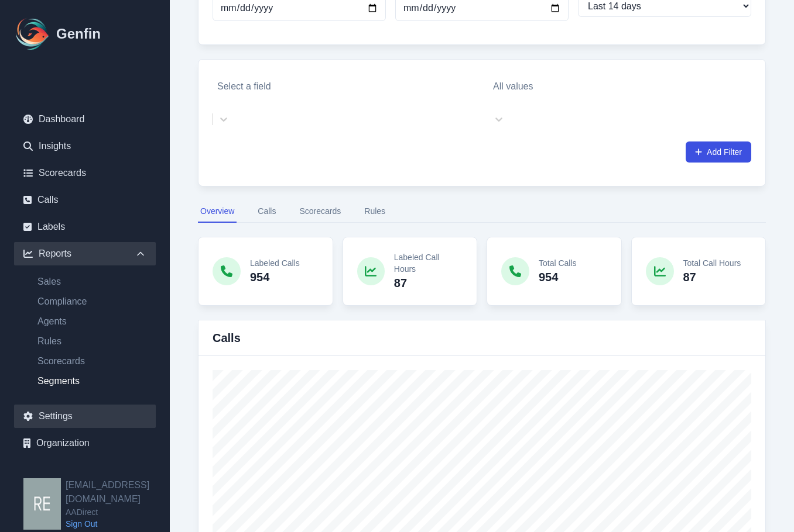 The image size is (794, 532). What do you see at coordinates (267, 212) in the screenshot?
I see `button: Calls` at bounding box center [267, 212].